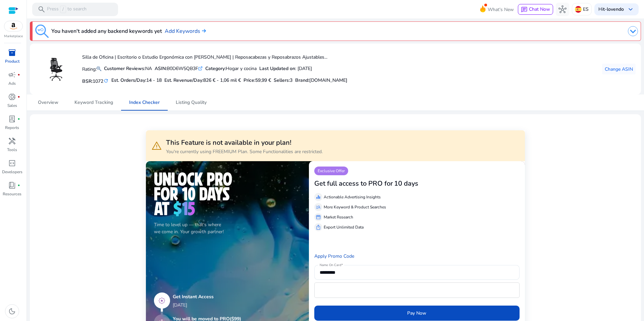 This screenshot has height=321, width=644. What do you see at coordinates (12, 97) in the screenshot?
I see `span: donut_small` at bounding box center [12, 97].